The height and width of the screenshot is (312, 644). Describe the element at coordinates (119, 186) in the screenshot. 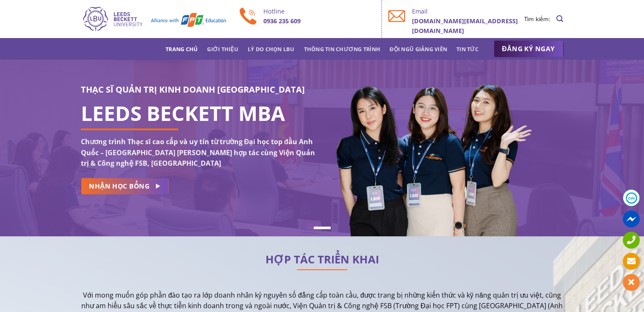

I see `span: NHẬN HỌC BỔNG` at that location.